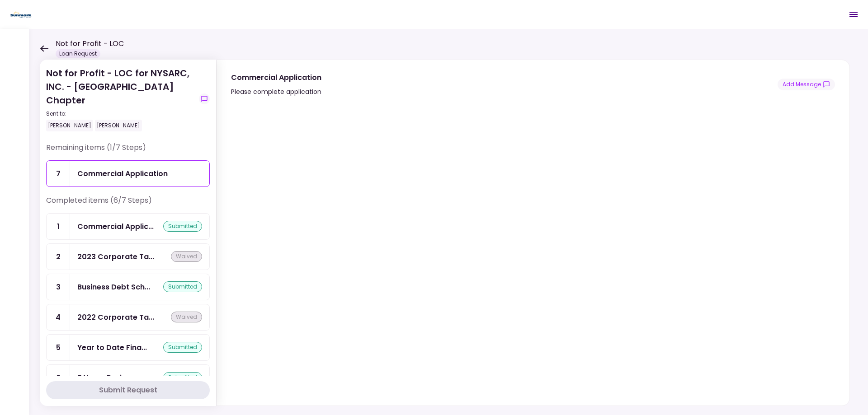 The height and width of the screenshot is (415, 868). What do you see at coordinates (113, 287) in the screenshot?
I see `div: Business Debt Schedule` at bounding box center [113, 287].